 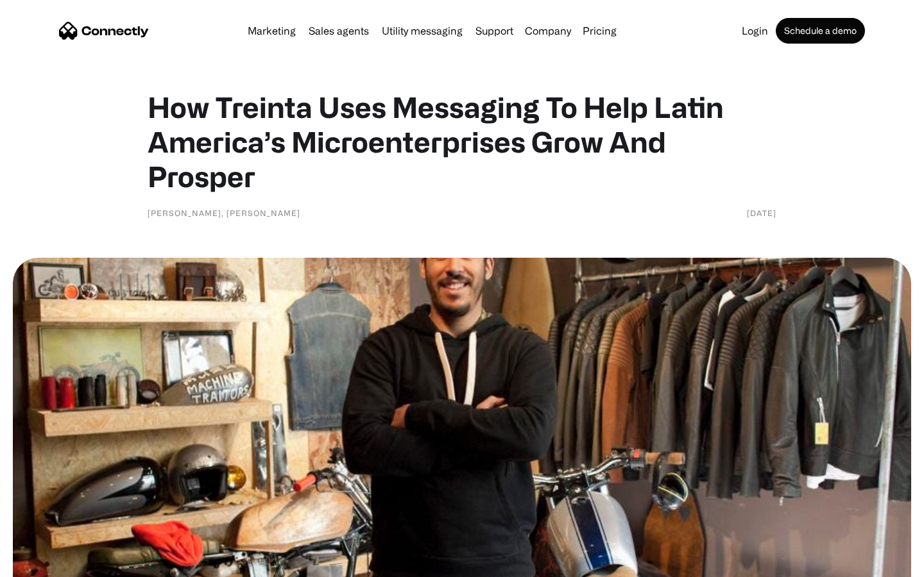 What do you see at coordinates (51, 563) in the screenshot?
I see `ul: Language list` at bounding box center [51, 563].